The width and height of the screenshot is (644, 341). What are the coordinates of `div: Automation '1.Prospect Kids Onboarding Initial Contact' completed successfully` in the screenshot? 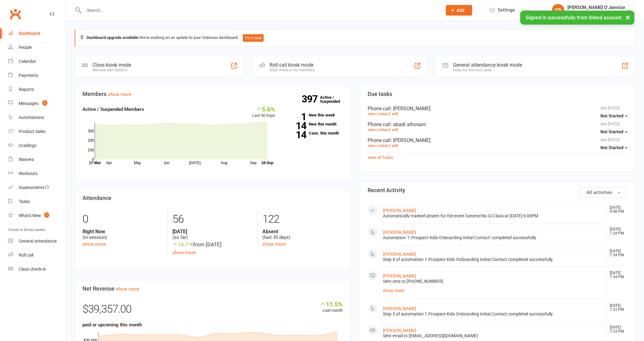 It's located at (494, 238).